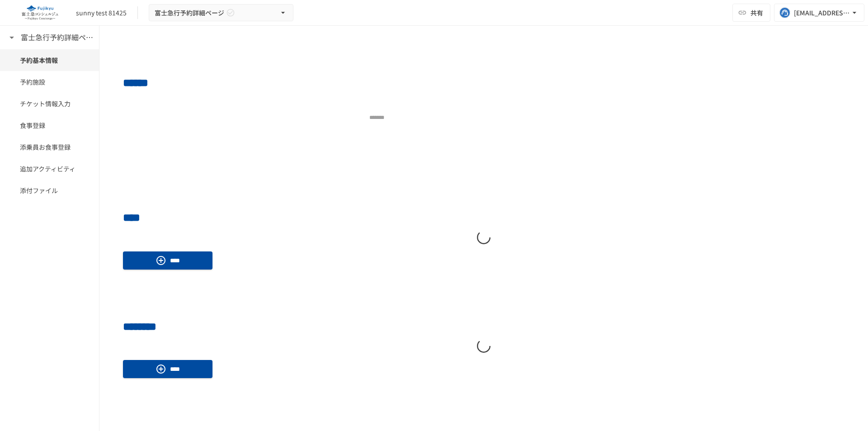  Describe the element at coordinates (221, 13) in the screenshot. I see `button: 富士急行予約詳細ページ` at that location.